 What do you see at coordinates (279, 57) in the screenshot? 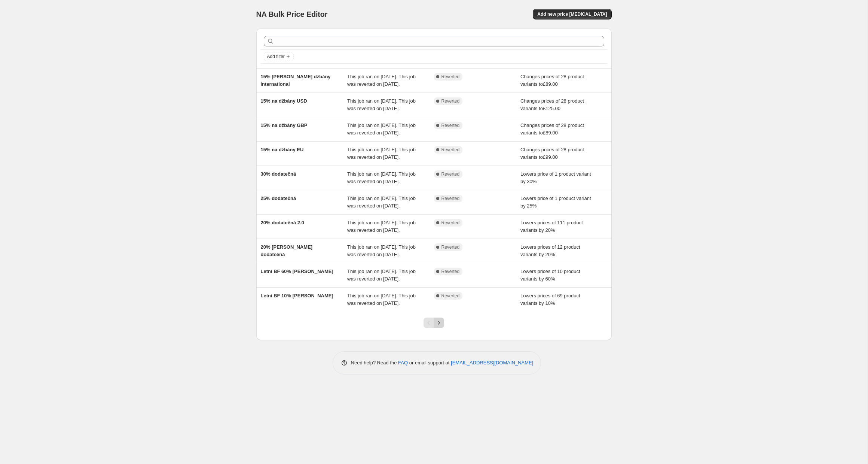
I see `button: Add filter` at bounding box center [279, 57].